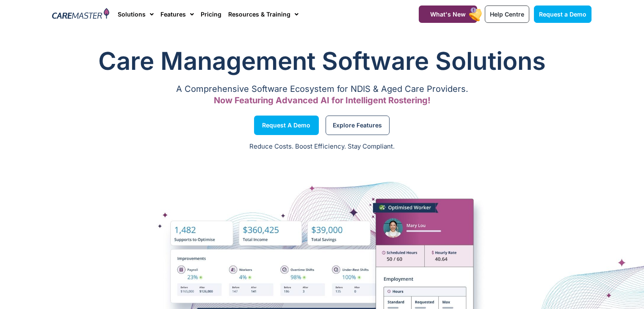 The height and width of the screenshot is (309, 644). Describe the element at coordinates (448, 14) in the screenshot. I see `span: What's New` at that location.